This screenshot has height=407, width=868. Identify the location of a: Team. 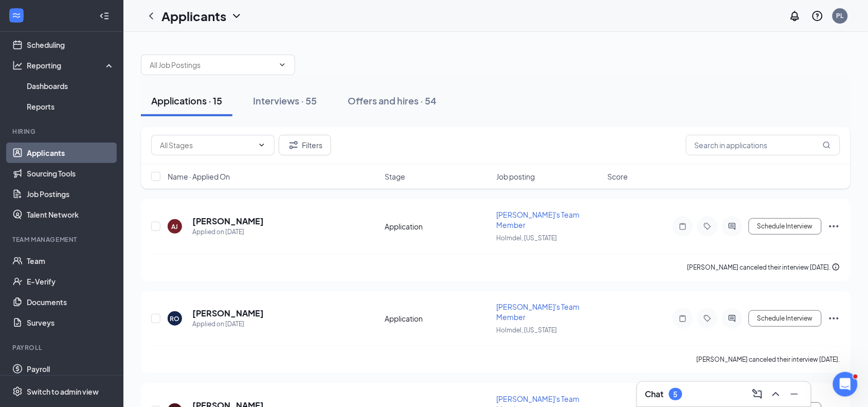
(70, 261).